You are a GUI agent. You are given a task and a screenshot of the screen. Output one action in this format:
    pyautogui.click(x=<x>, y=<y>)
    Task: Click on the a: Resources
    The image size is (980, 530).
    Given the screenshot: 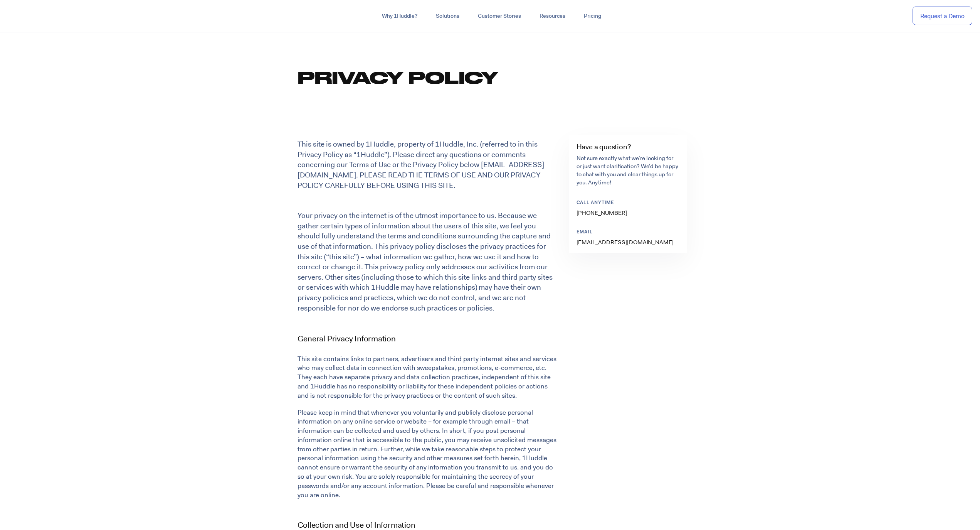 What is the action you would take?
    pyautogui.click(x=552, y=16)
    